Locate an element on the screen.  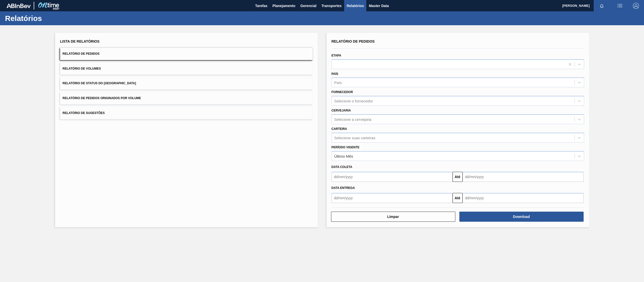
span: Relatório de Sugestões is located at coordinates (84, 113).